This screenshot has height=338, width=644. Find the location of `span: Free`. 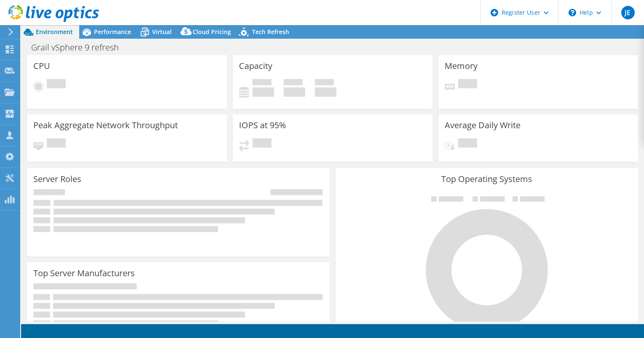

span: Free is located at coordinates (293, 84).